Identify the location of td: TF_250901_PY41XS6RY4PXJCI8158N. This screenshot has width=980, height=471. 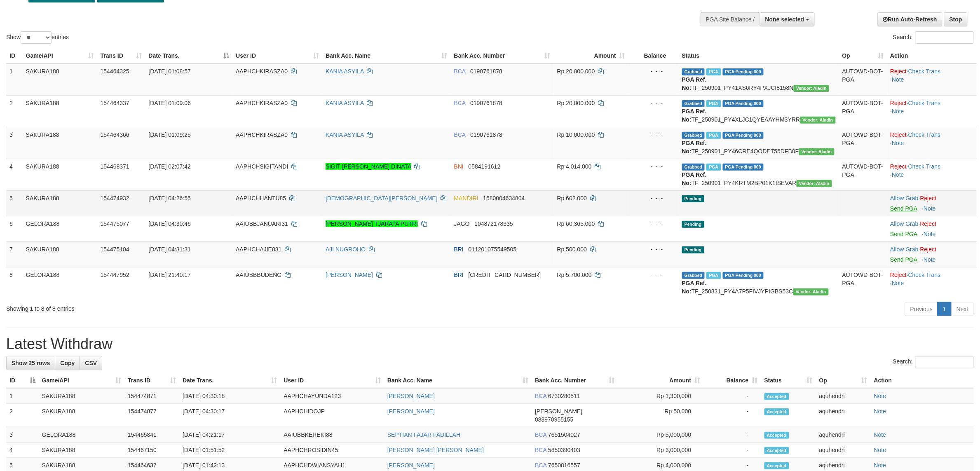
(758, 79).